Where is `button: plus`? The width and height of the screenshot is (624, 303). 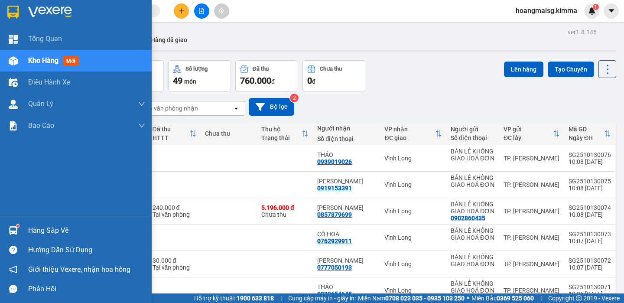
button: plus is located at coordinates (181, 11).